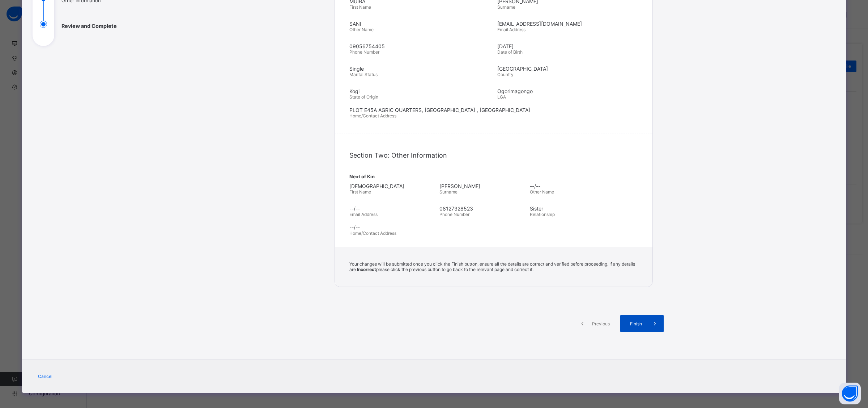 This screenshot has width=868, height=408. I want to click on span: Marital Status, so click(422, 74).